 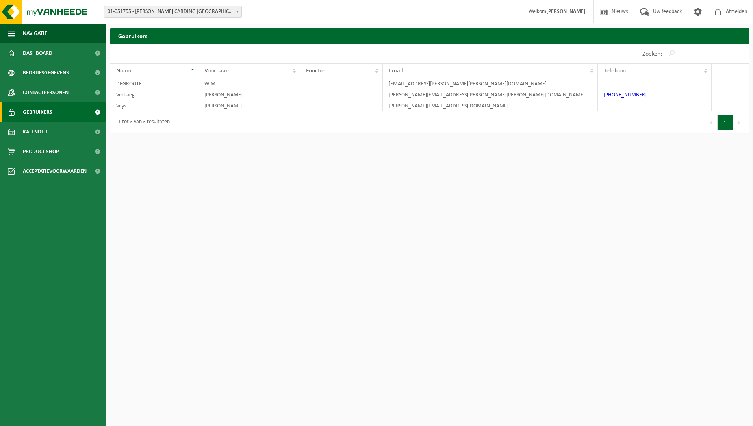 What do you see at coordinates (725, 122) in the screenshot?
I see `button: 1` at bounding box center [725, 122].